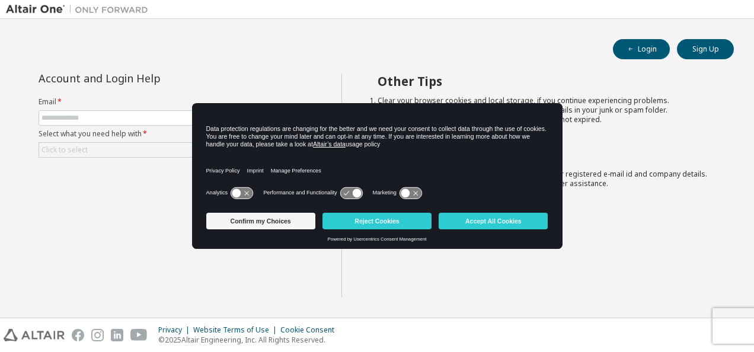  I want to click on div: Privacy, so click(176, 330).